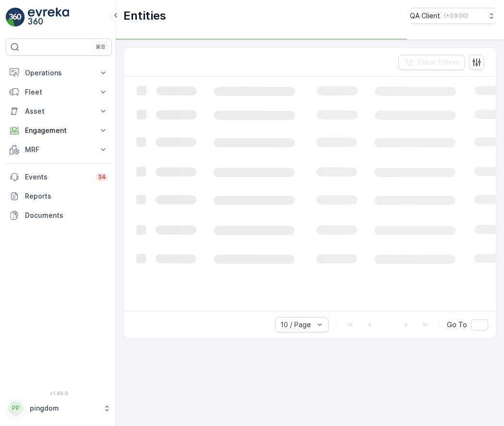 This screenshot has width=504, height=426. What do you see at coordinates (59, 92) in the screenshot?
I see `p: Fleet` at bounding box center [59, 92].